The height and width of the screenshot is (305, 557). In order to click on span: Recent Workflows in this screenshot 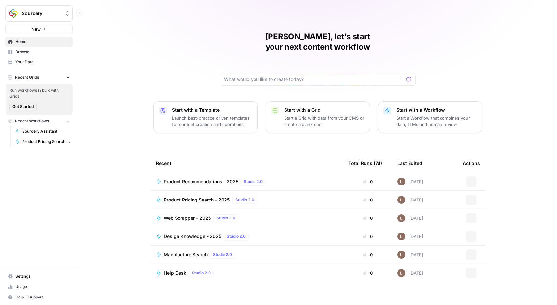, I will do `click(32, 121)`.